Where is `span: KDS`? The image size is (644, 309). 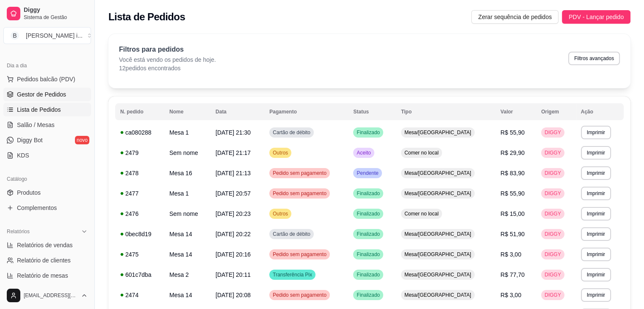 span: KDS is located at coordinates (23, 155).